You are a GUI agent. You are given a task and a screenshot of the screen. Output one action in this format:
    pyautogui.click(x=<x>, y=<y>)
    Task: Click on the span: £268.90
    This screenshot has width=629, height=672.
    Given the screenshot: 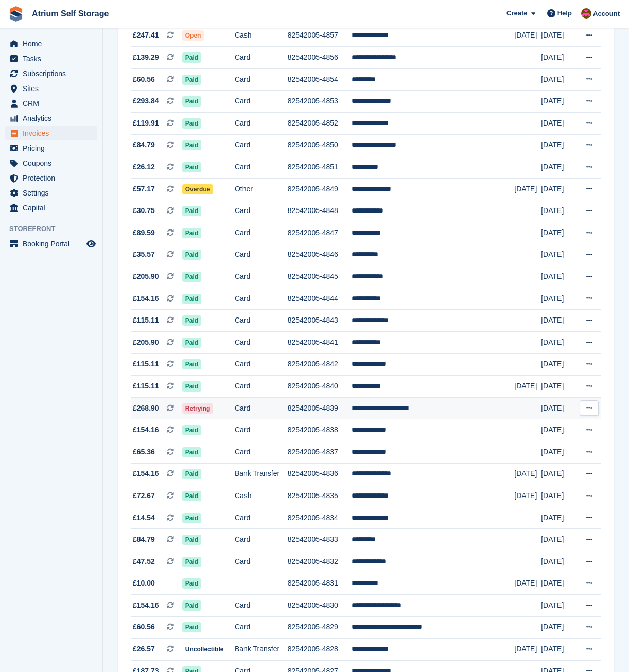 What is the action you would take?
    pyautogui.click(x=146, y=408)
    